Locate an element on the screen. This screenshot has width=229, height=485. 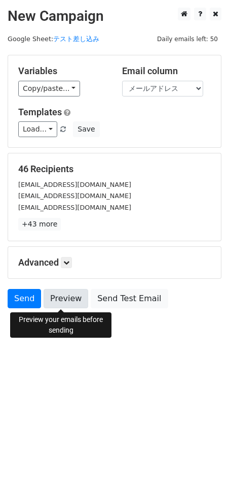
h5: Email column is located at coordinates (166, 71).